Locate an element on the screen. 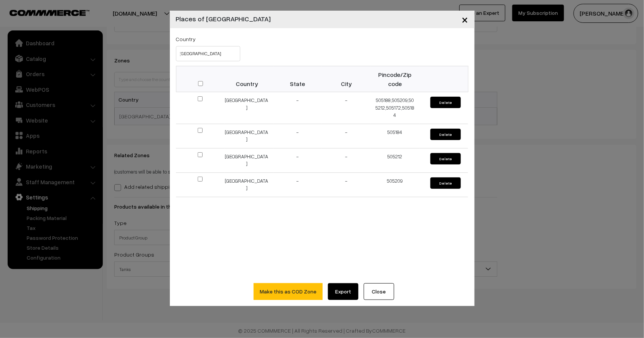  th: Pincode/Zip code is located at coordinates (395, 79).